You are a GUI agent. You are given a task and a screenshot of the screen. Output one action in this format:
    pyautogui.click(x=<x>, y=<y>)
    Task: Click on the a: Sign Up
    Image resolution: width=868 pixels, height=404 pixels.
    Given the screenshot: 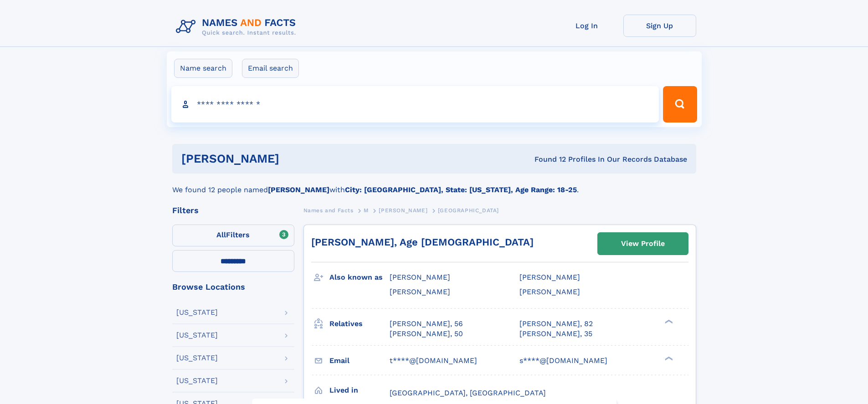 What is the action you would take?
    pyautogui.click(x=660, y=25)
    